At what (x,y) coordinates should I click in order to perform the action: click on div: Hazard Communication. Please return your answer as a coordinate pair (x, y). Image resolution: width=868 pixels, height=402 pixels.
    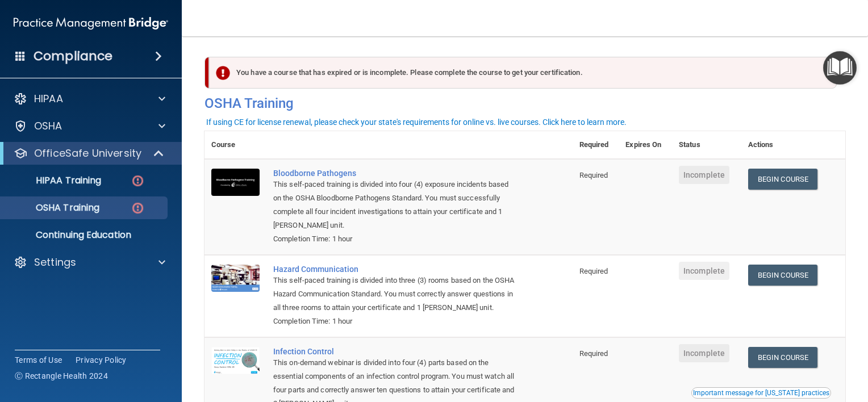
    Looking at the image, I should click on (394, 269).